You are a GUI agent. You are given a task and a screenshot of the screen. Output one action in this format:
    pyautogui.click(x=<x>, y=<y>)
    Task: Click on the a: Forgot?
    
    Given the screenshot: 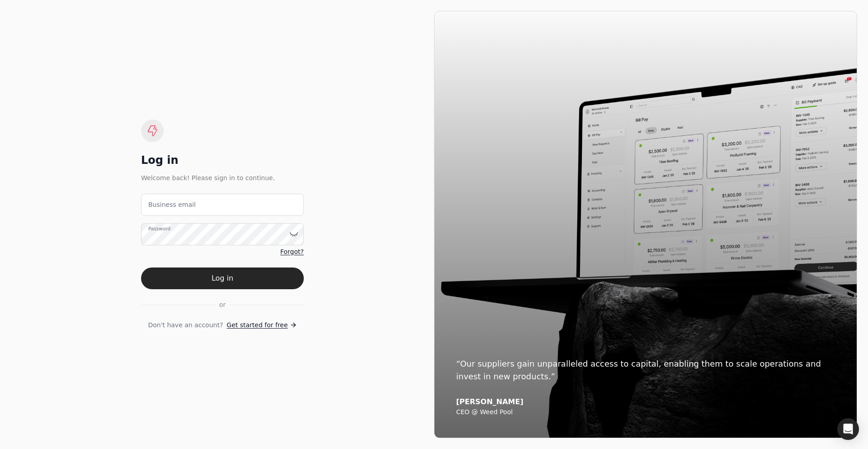 What is the action you would take?
    pyautogui.click(x=292, y=252)
    